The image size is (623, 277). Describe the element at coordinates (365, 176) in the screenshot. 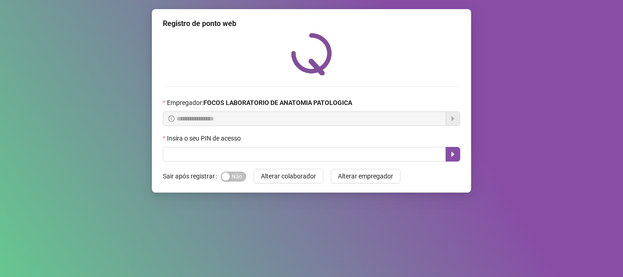

I see `span: Alterar empregador` at that location.